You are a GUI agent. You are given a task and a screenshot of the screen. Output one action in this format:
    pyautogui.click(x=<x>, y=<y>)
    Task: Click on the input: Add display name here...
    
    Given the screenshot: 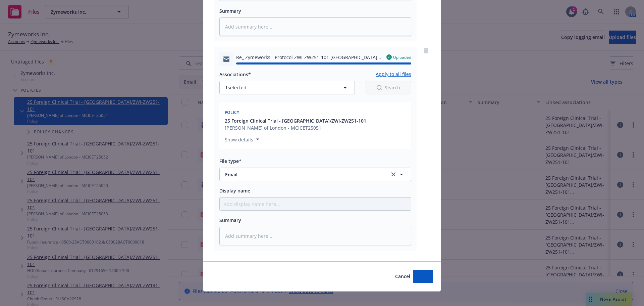 What is the action you would take?
    pyautogui.click(x=315, y=204)
    